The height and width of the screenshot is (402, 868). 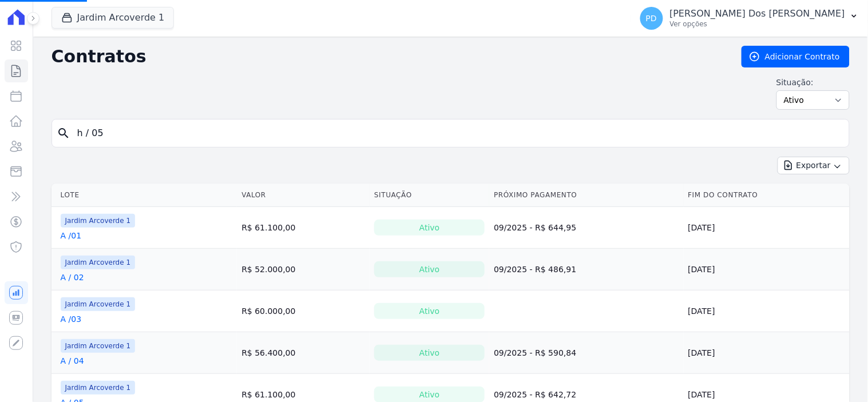 I want to click on th: Situação, so click(x=429, y=195).